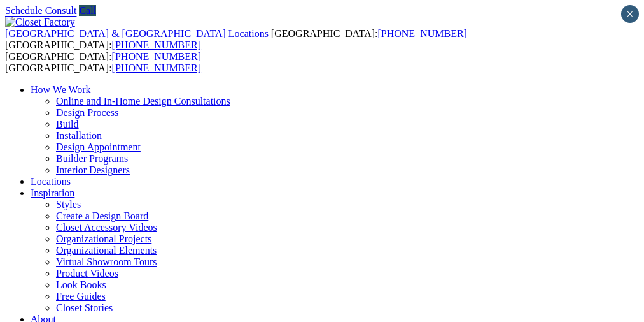  I want to click on a: Schedule Consult, so click(41, 10).